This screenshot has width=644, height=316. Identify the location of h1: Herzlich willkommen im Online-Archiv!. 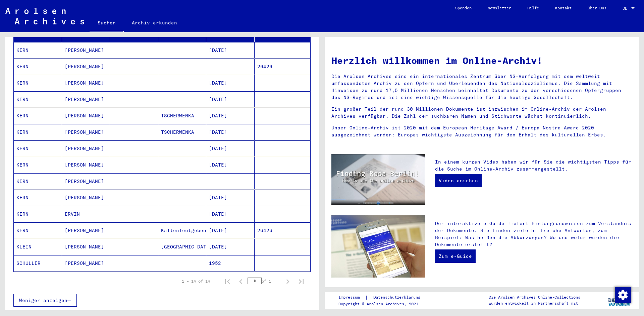
(481, 61).